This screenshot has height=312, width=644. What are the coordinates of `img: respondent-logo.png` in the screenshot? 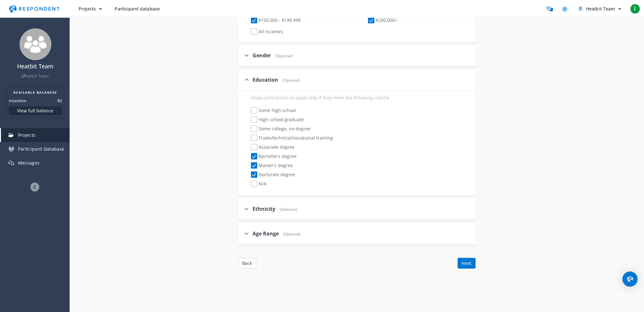 It's located at (34, 9).